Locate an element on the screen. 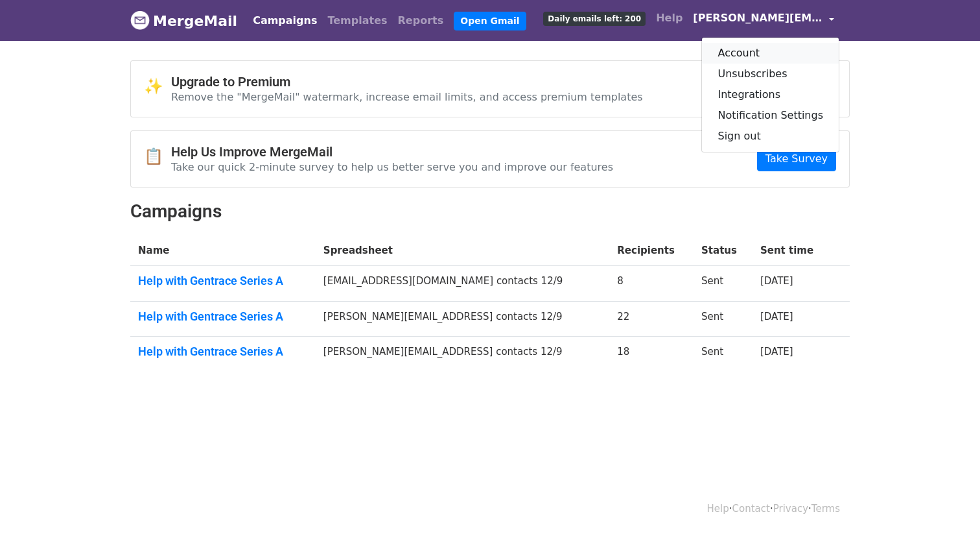 Image resolution: width=980 pixels, height=534 pixels. a: Sign out is located at coordinates (770, 136).